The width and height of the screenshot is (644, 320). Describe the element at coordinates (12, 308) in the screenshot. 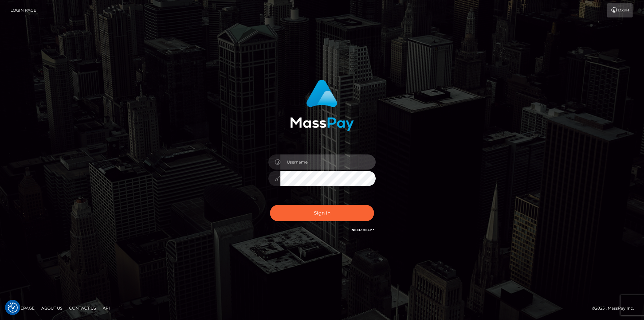

I see `button: Consent Preferences` at that location.